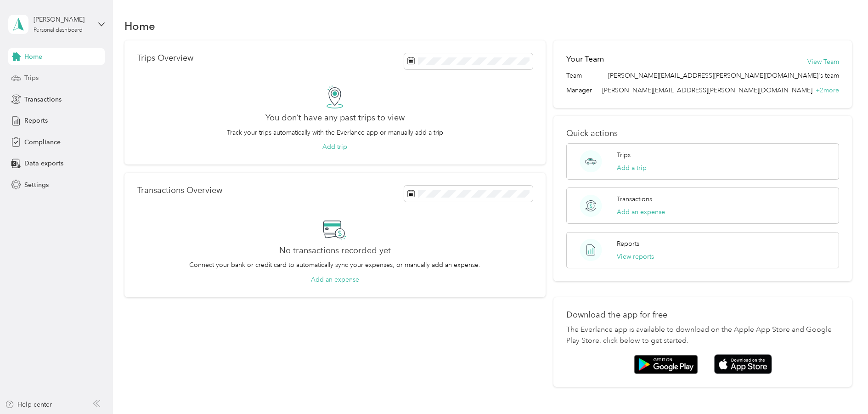  What do you see at coordinates (33, 57) in the screenshot?
I see `span: Home` at bounding box center [33, 57].